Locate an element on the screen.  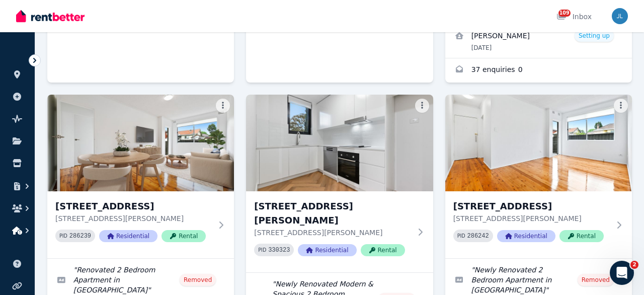
img: RentBetter is located at coordinates (50, 16).